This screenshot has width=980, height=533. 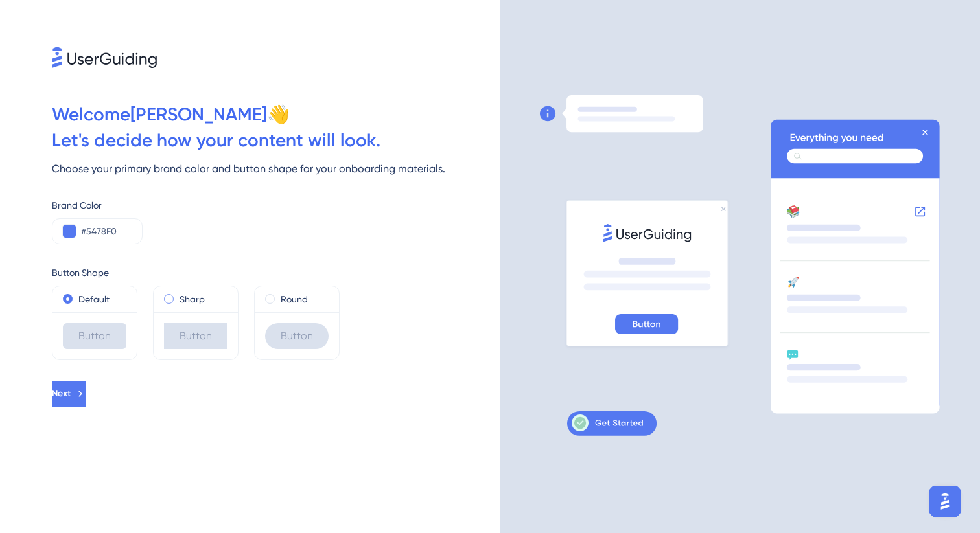 I want to click on button: Next, so click(x=68, y=394).